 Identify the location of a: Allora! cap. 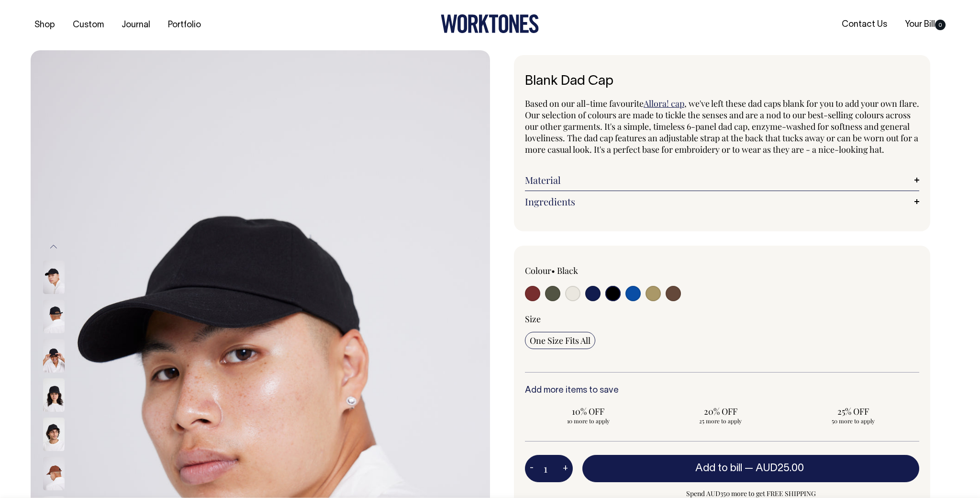
(664, 104).